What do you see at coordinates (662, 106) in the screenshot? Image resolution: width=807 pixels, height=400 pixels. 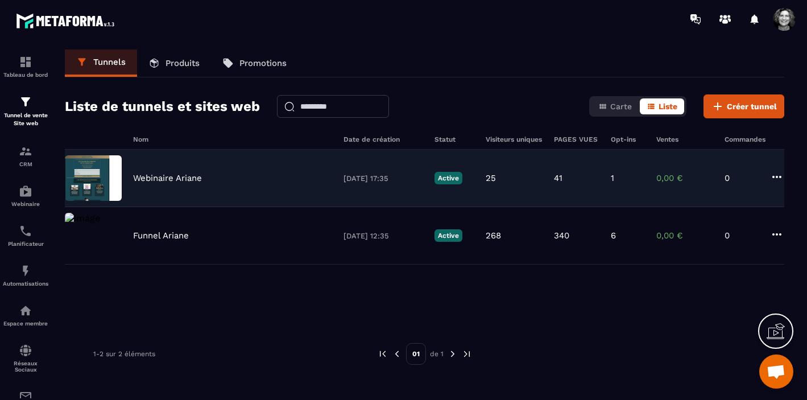 I see `button: Liste` at bounding box center [662, 106].